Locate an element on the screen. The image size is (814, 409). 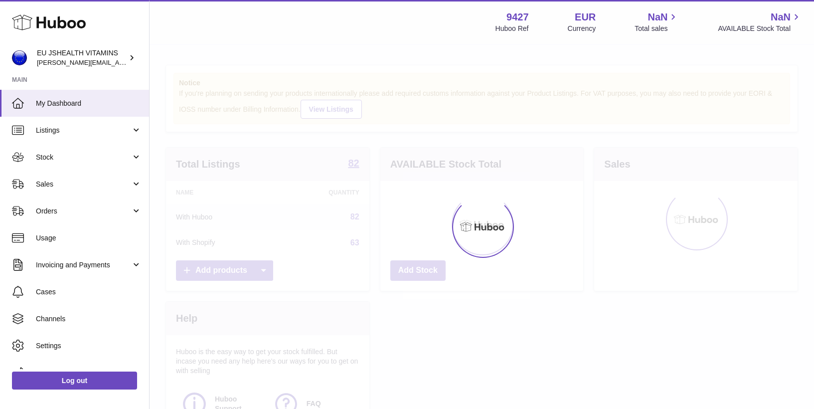
div: Currency is located at coordinates (582, 28).